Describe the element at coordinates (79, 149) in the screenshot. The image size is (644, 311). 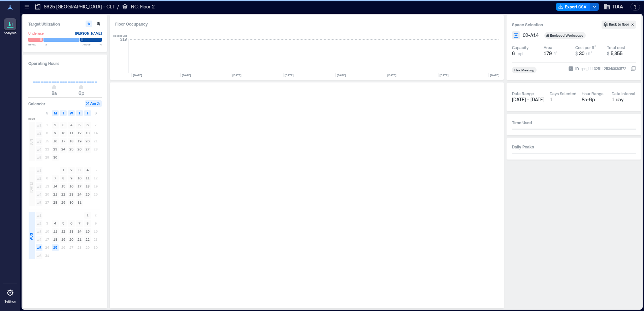
I see `text: 26` at that location.